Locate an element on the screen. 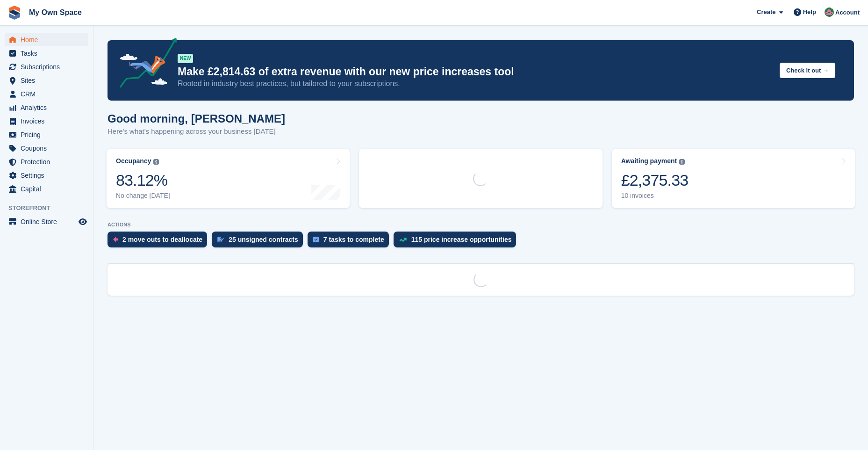 This screenshot has width=868, height=450. div: 7 tasks to complete is located at coordinates (354, 239).